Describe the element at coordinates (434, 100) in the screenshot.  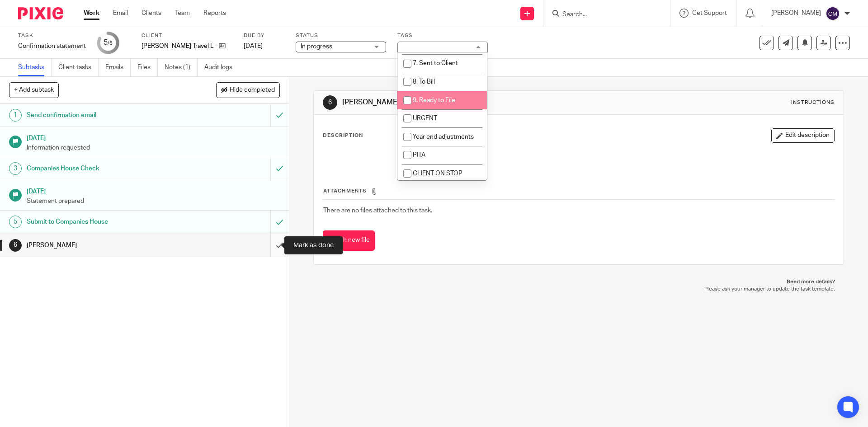
I see `span: 9. Ready to File` at that location.